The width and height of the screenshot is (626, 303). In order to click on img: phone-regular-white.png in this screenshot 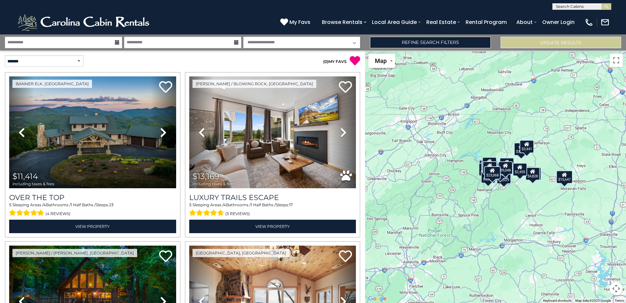, I will do `click(589, 22)`.